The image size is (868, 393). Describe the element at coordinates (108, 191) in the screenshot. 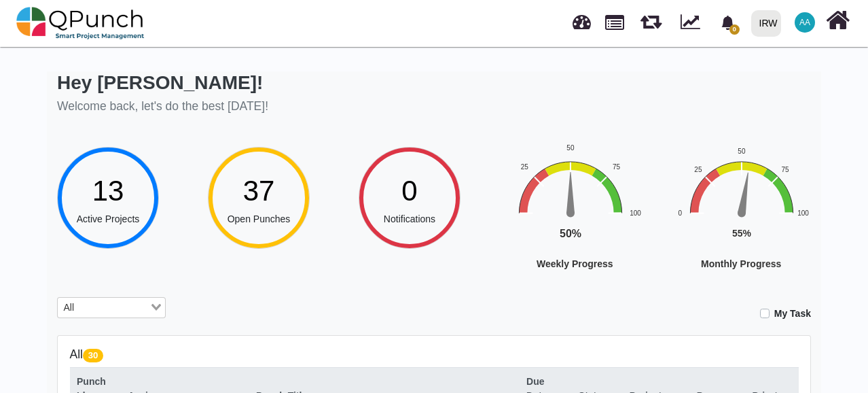

I see `span: 13` at that location.